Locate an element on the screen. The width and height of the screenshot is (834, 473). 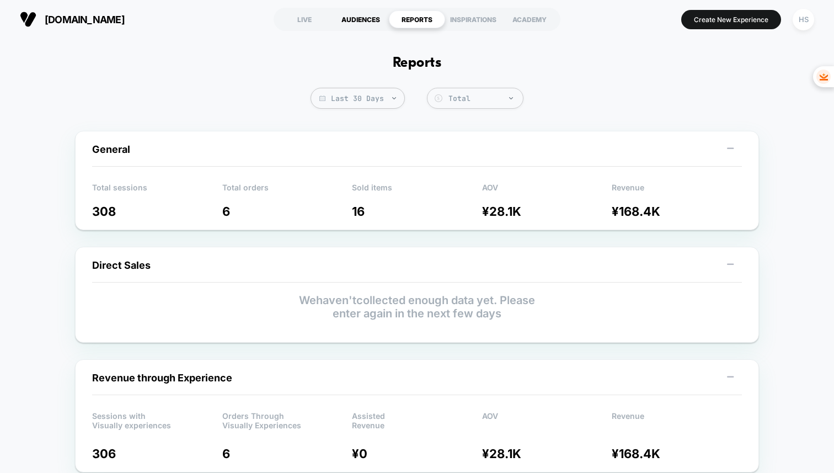
div: HS is located at coordinates (803, 19).